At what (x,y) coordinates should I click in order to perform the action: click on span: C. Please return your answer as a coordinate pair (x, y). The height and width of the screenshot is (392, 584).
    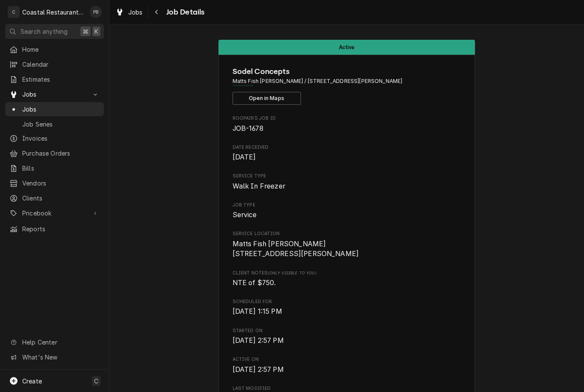
    Looking at the image, I should click on (96, 381).